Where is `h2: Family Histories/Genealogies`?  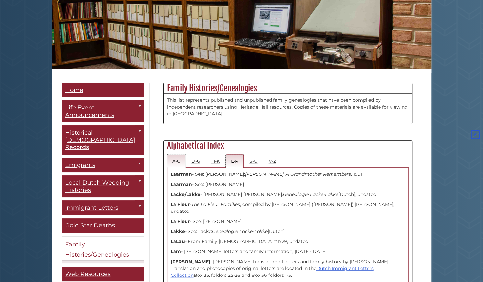
h2: Family Histories/Genealogies is located at coordinates (288, 88).